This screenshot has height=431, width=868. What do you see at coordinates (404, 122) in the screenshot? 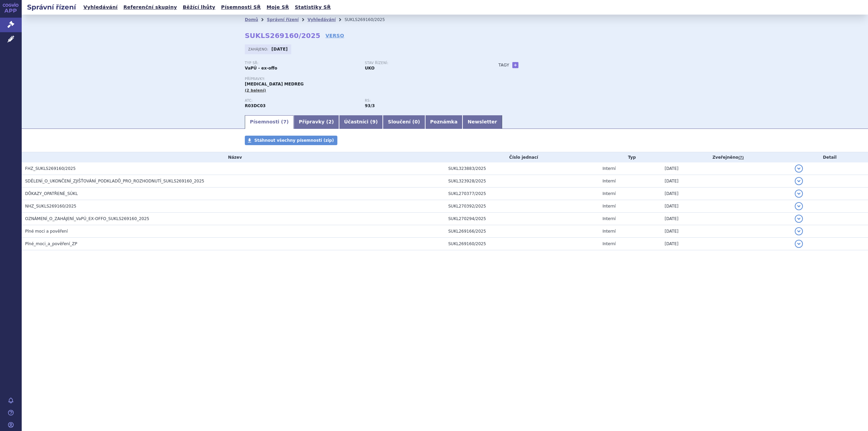
I see `a: Sloučení (0)` at bounding box center [404, 122].